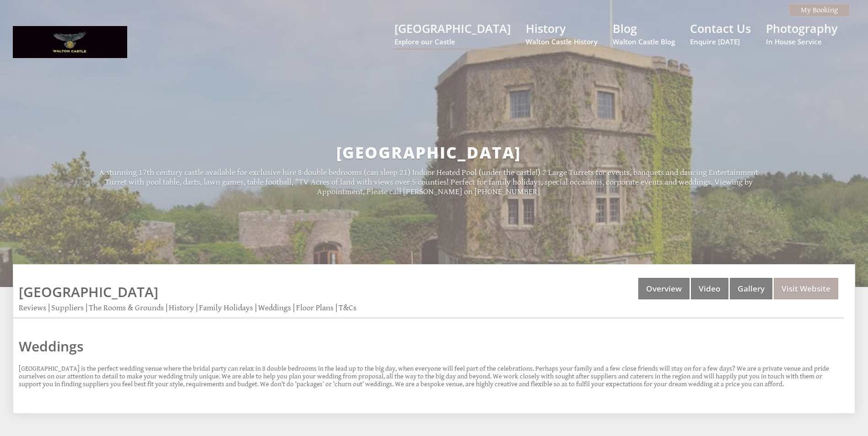 The image size is (868, 436). What do you see at coordinates (561, 33) in the screenshot?
I see `a: HistoryWalton Castle History` at bounding box center [561, 33].